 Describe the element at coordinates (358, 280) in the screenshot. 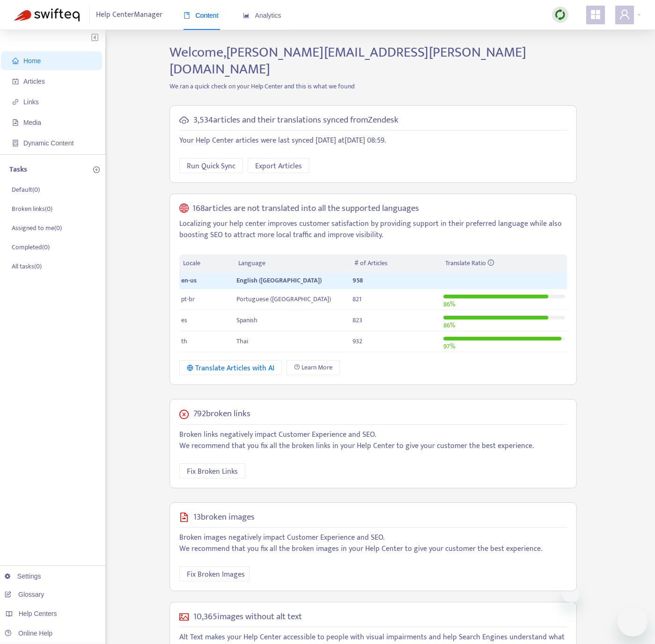

I see `span: 958` at that location.